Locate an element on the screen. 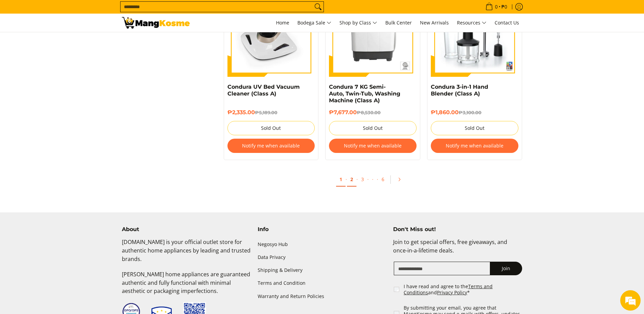 Image resolution: width=644 pixels, height=314 pixels. h4: Info is located at coordinates (322, 229).